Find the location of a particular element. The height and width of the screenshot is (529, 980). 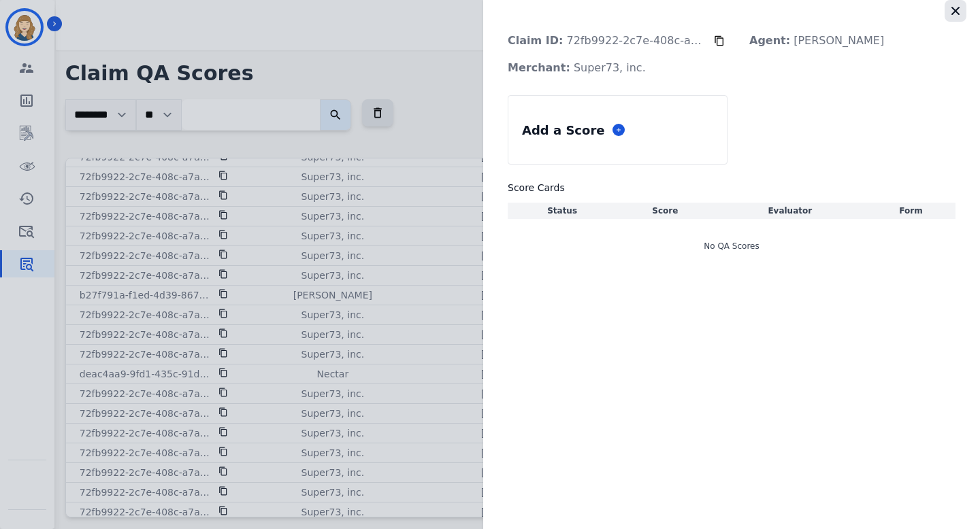

th: Evaluator is located at coordinates (789, 211).